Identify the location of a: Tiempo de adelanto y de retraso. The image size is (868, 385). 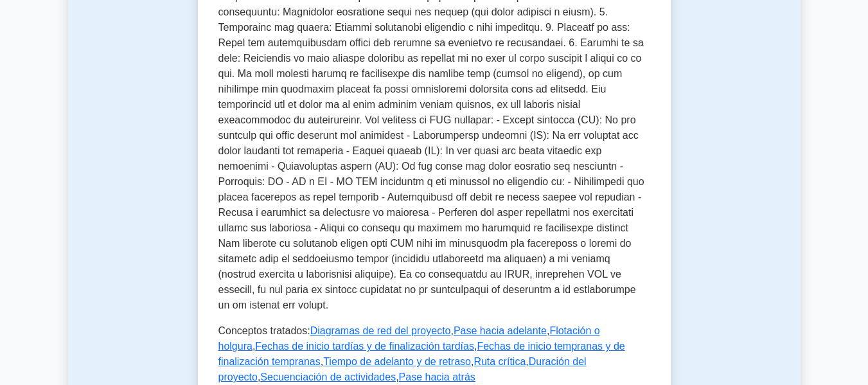
(397, 361).